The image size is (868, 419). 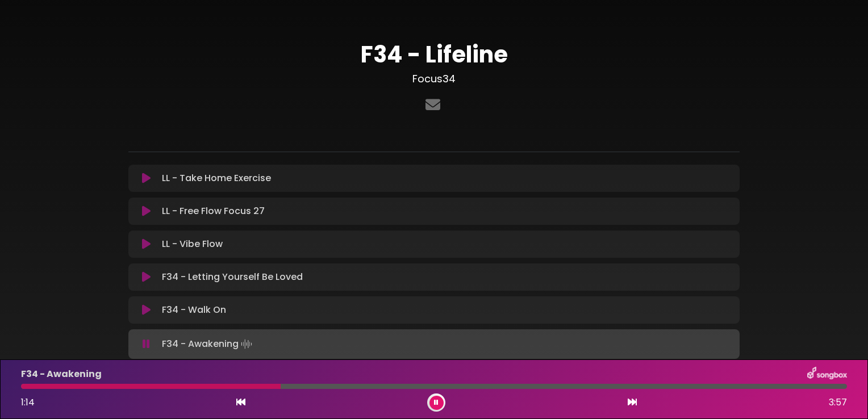 What do you see at coordinates (838, 402) in the screenshot?
I see `span: 3:57` at bounding box center [838, 402].